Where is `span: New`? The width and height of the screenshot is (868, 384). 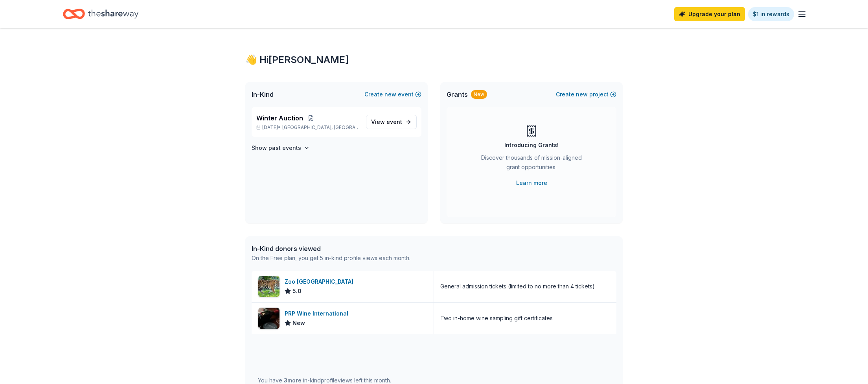
span: New is located at coordinates (299, 323).